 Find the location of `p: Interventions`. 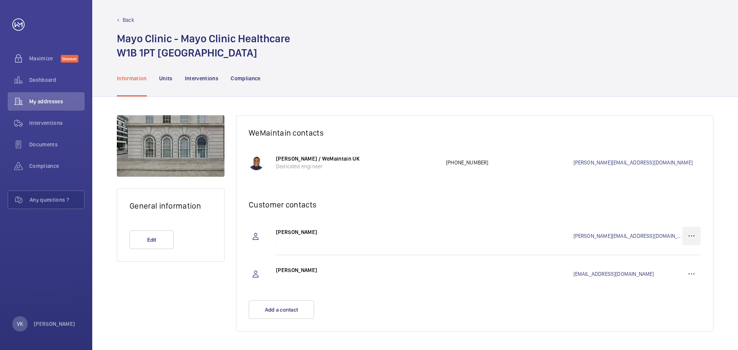

p: Interventions is located at coordinates (202, 78).